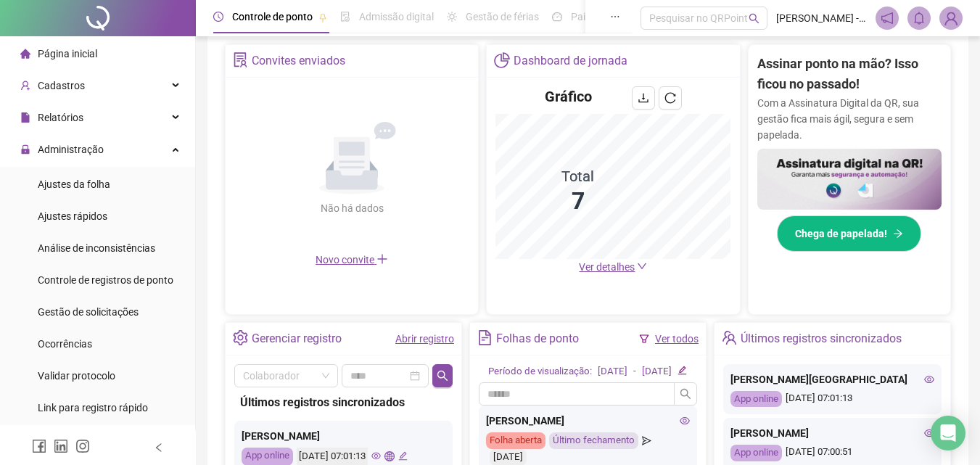 The image size is (980, 465). What do you see at coordinates (607, 267) in the screenshot?
I see `span: Ver detalhes` at bounding box center [607, 267].